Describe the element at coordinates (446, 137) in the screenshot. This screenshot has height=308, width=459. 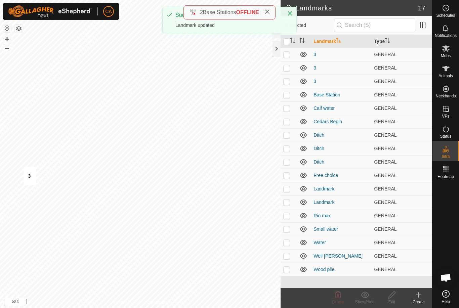
I see `span: Status` at that location.